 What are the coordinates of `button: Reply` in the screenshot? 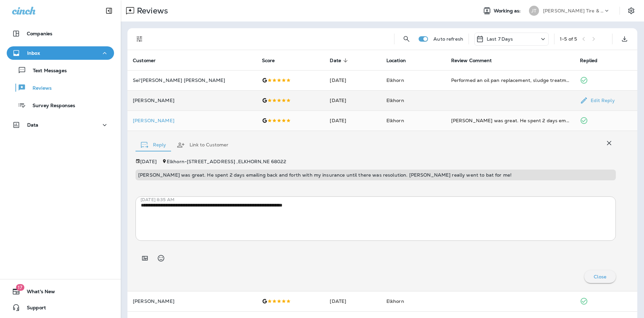 It's located at (153, 145).